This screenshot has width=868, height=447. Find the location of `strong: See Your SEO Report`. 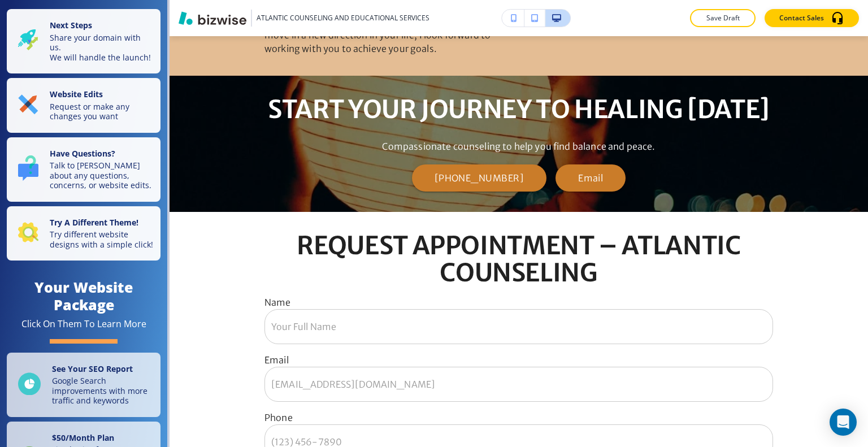

strong: See Your SEO Report is located at coordinates (92, 369).